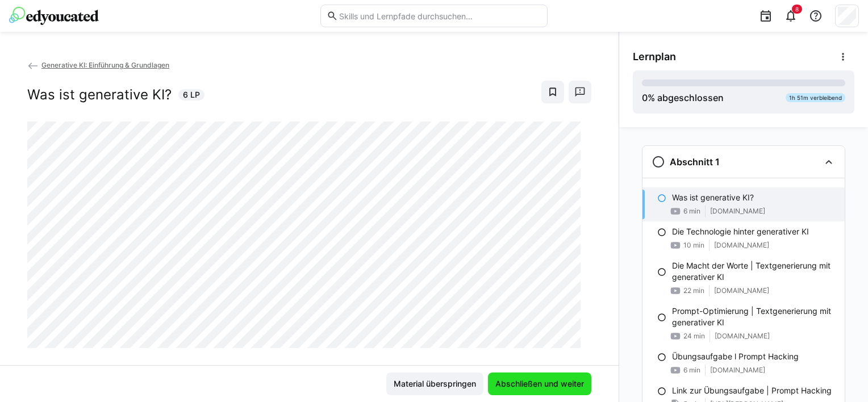 The height and width of the screenshot is (402, 868). What do you see at coordinates (539, 384) in the screenshot?
I see `button: Abschließen und weiter` at bounding box center [539, 384].